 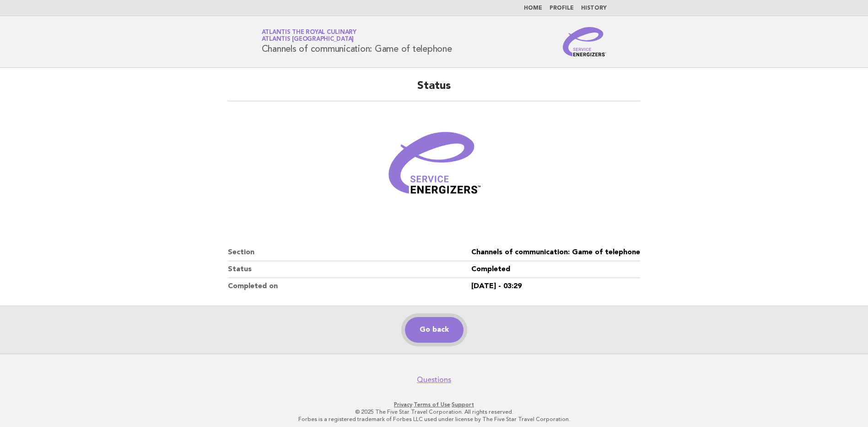 What do you see at coordinates (434, 168) in the screenshot?
I see `img: Verified` at bounding box center [434, 168].